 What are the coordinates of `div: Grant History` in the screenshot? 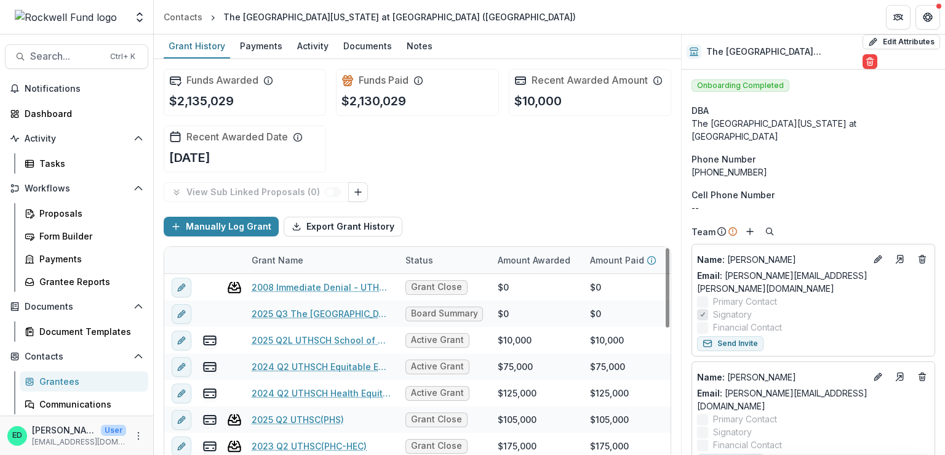 It's located at (197, 46).